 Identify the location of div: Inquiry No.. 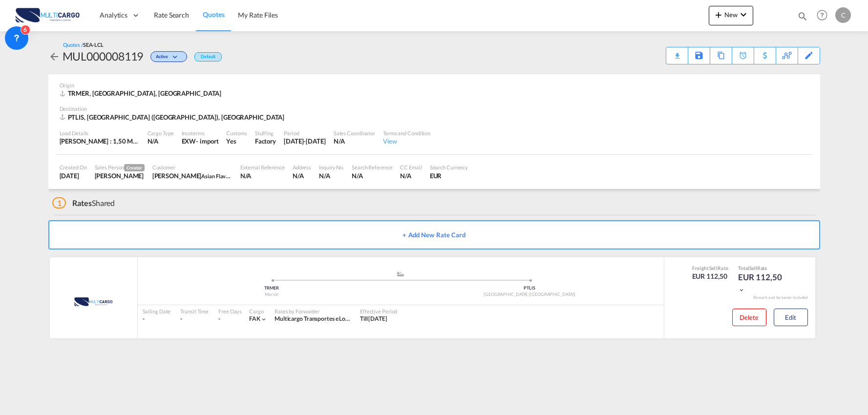
(331, 167).